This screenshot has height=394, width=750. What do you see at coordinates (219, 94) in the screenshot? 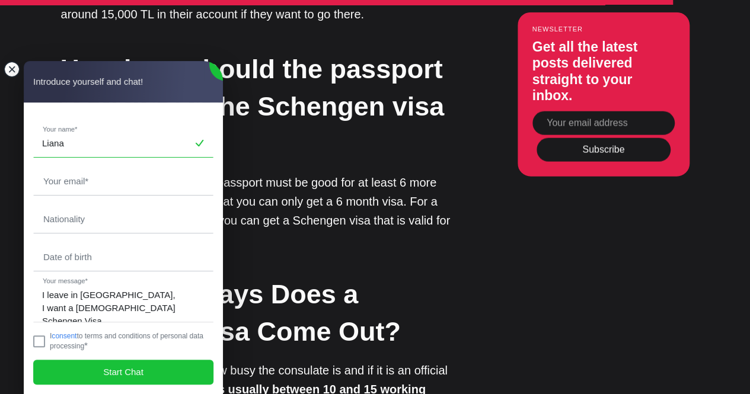
I see `button: Sign up now` at bounding box center [219, 94].